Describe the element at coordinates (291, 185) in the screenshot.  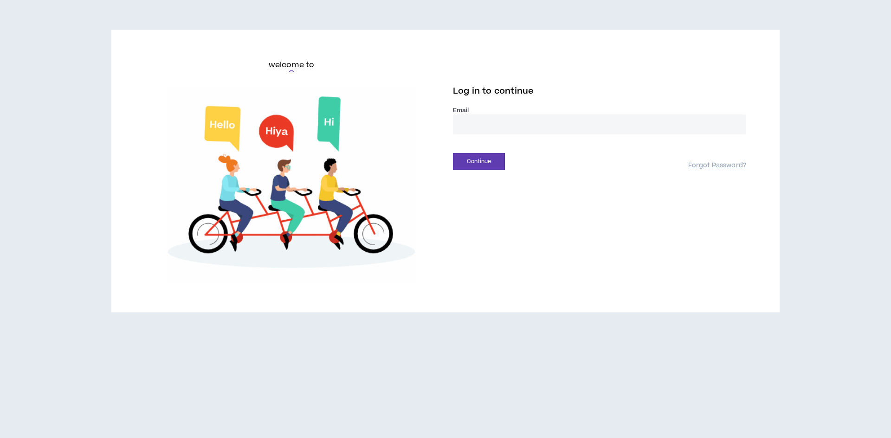
I see `img: Welcome to Wripple` at that location.